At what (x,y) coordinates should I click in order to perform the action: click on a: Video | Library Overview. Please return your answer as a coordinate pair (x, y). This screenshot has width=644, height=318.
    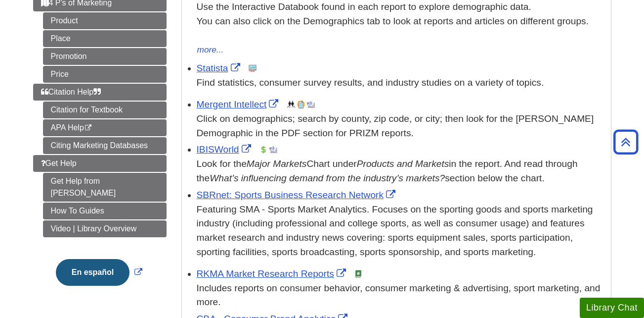
    Looking at the image, I should click on (105, 229).